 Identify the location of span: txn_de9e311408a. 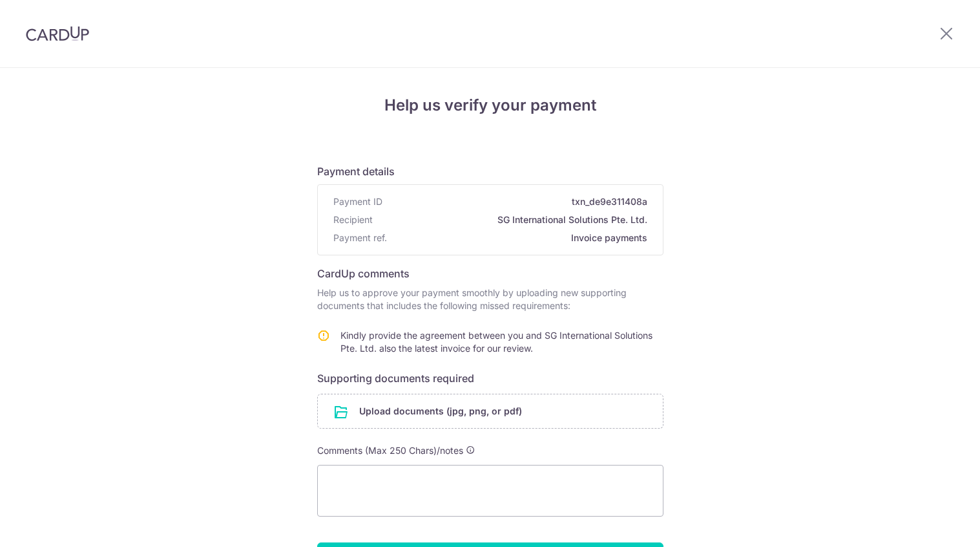
(517, 202).